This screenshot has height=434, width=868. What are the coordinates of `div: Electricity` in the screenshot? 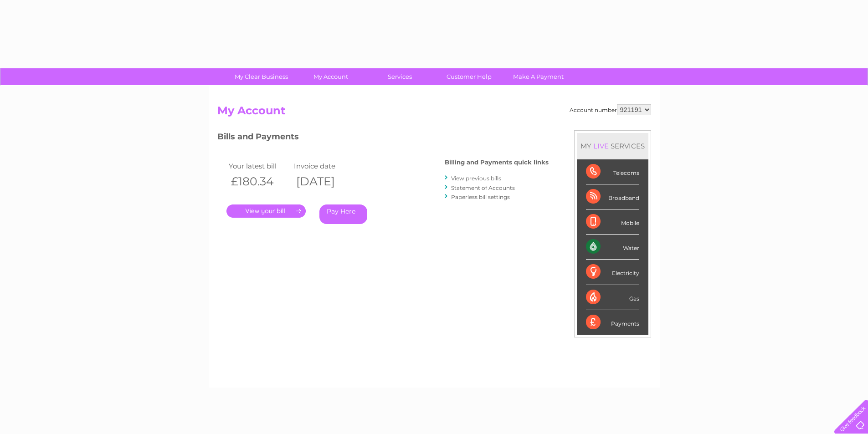 It's located at (612, 272).